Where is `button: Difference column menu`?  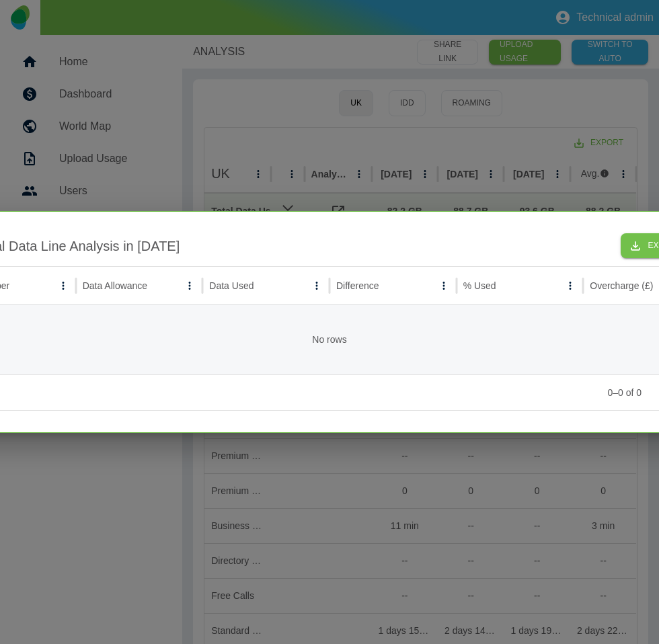
button: Difference column menu is located at coordinates (444, 286).